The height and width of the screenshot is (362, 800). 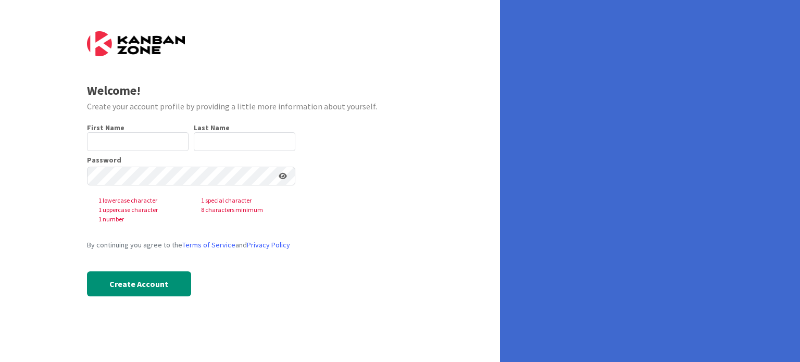 I want to click on img: Kanban Zone, so click(x=136, y=44).